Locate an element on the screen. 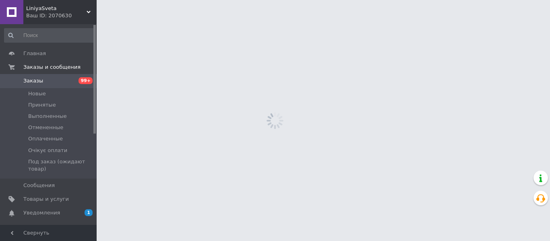 The image size is (550, 241). span: Товары и услуги is located at coordinates (46, 199).